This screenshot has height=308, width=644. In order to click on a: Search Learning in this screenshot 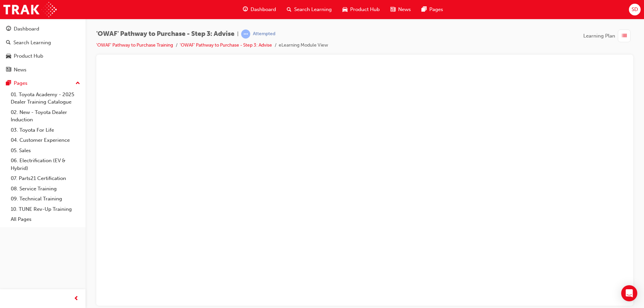, I will do `click(42, 42)`.